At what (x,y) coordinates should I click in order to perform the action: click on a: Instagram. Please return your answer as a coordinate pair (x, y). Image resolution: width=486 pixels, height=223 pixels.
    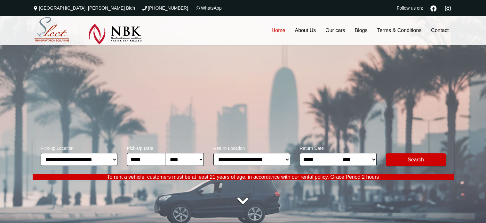
    Looking at the image, I should click on (448, 8).